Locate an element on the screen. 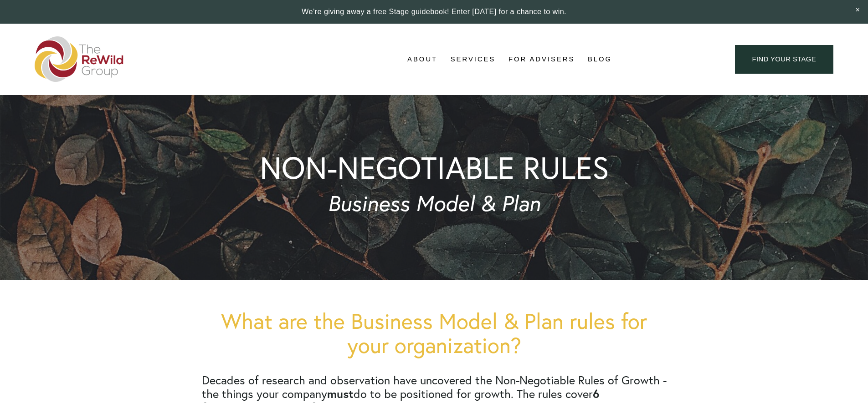  a: Blog is located at coordinates (599, 60).